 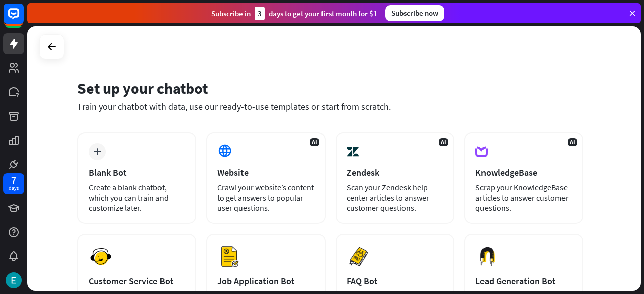 What do you see at coordinates (265, 198) in the screenshot?
I see `div: Crawl your website’s content to get answers to popular user questions.` at bounding box center [265, 198].